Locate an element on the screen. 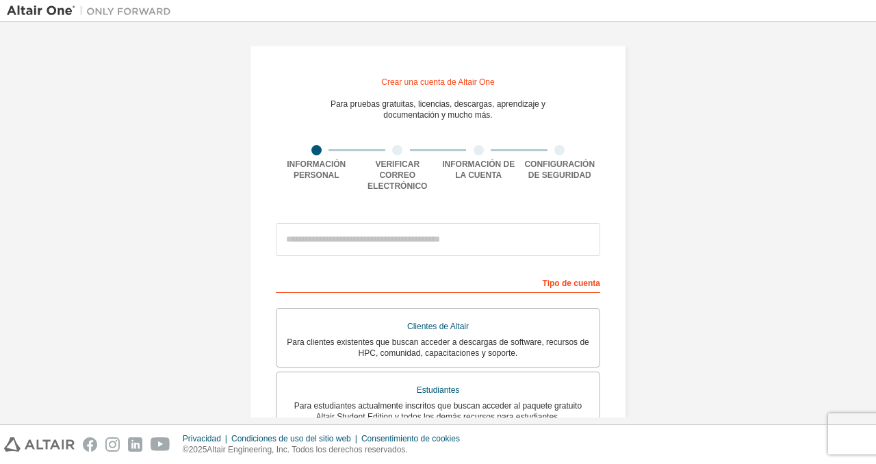 The height and width of the screenshot is (464, 876). img: linkedin.svg is located at coordinates (135, 444).